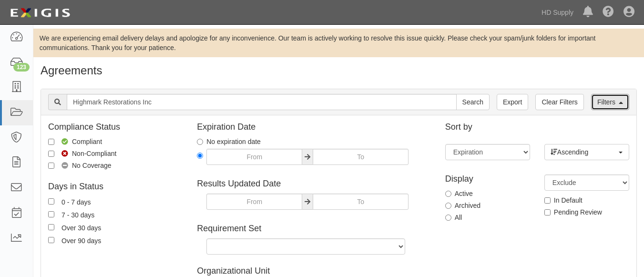 The width and height of the screenshot is (644, 277). What do you see at coordinates (82, 153) in the screenshot?
I see `label: Non-Compliant` at bounding box center [82, 153].